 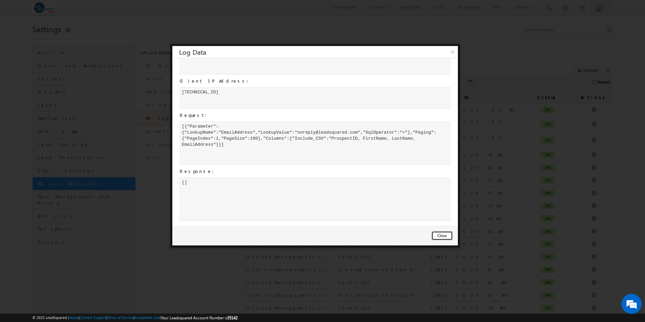 I want to click on a: Contact Support, so click(x=93, y=317).